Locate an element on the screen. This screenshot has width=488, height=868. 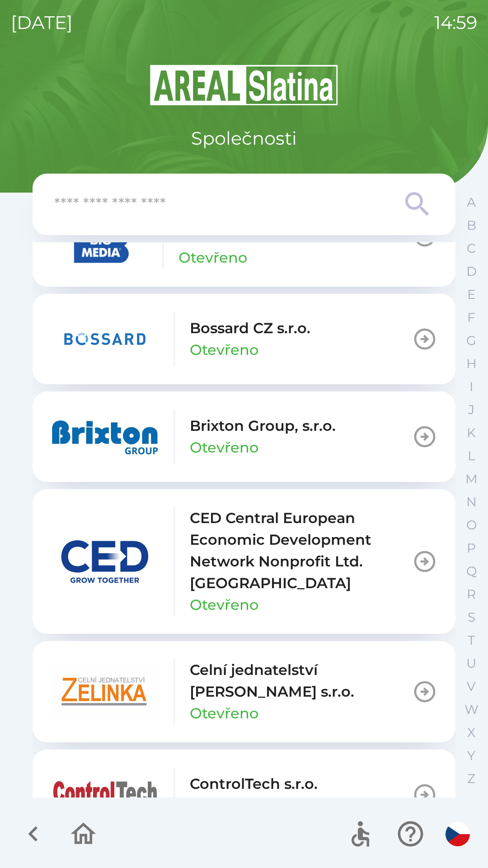
p: S is located at coordinates (471, 617).